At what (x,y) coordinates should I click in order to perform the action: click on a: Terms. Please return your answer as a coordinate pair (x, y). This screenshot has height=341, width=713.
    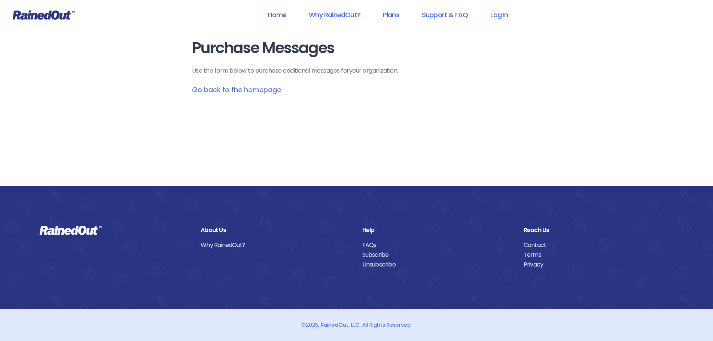
    Looking at the image, I should click on (599, 255).